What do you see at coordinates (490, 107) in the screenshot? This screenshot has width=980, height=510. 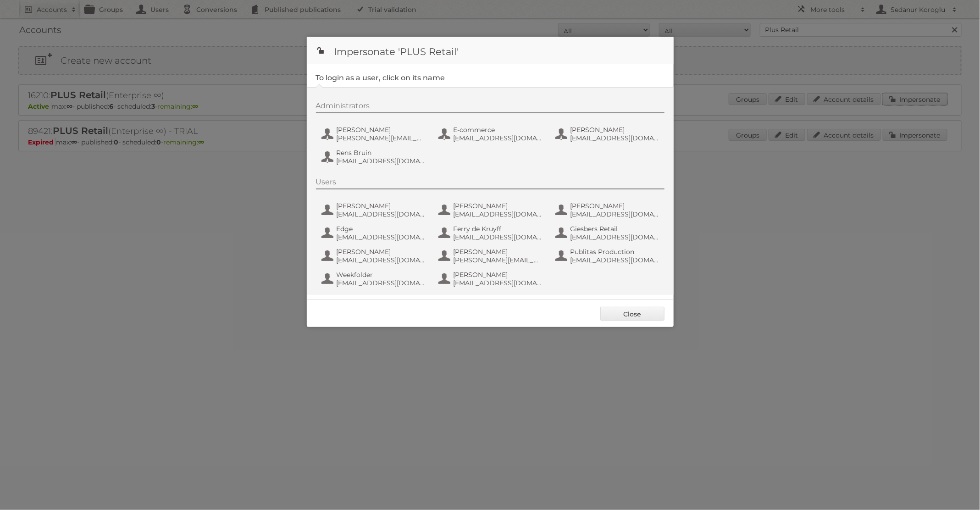 I see `div: Administrators` at bounding box center [490, 107].